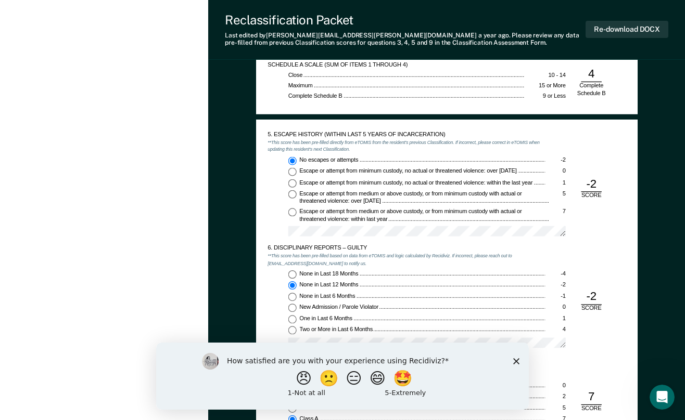  I want to click on button: 5, so click(247, 36).